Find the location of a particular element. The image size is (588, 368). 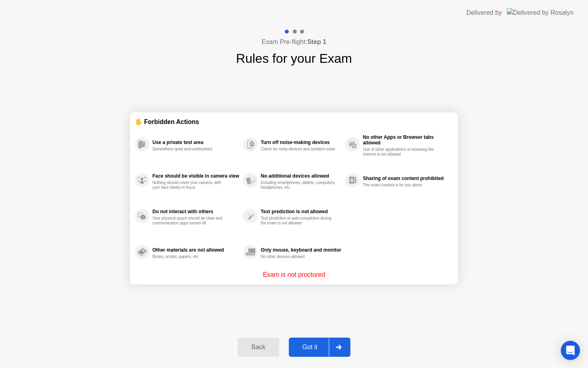

div: Including smartphones, tablets, computers, headphones, etc. is located at coordinates (299, 185).